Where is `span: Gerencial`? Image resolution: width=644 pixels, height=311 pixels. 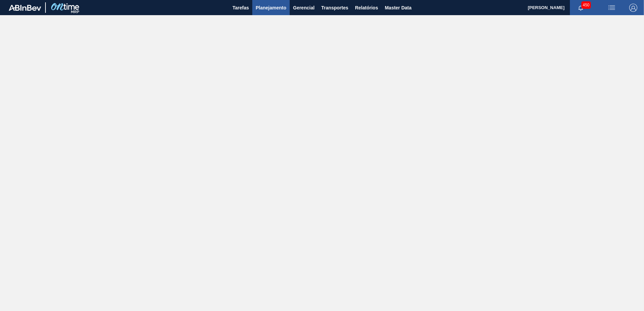 span: Gerencial is located at coordinates (304, 7).